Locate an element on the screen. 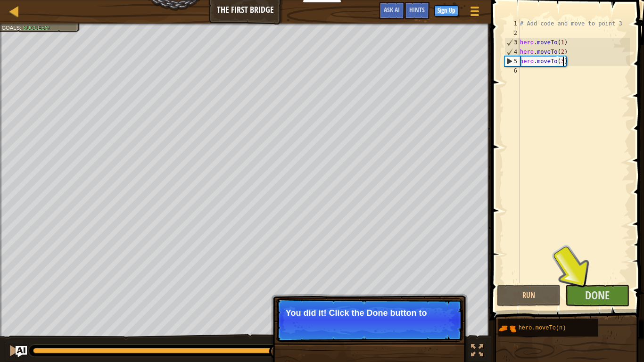  button: Show game menu is located at coordinates (475, 13).